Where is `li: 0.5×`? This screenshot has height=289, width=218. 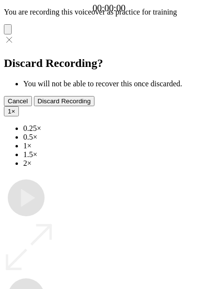
li: 0.5× is located at coordinates (119, 137).